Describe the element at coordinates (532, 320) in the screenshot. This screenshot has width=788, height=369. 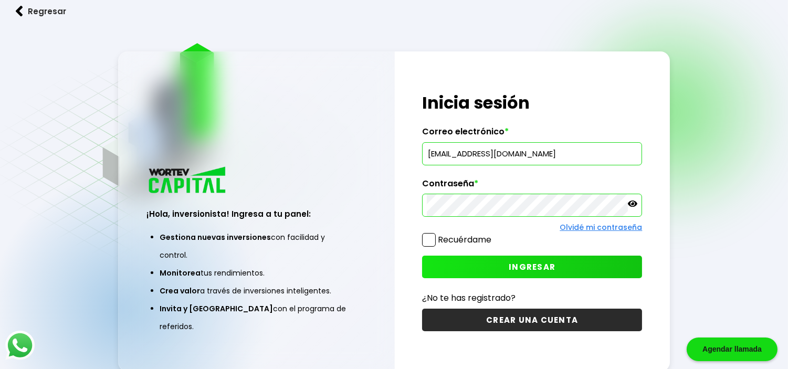
I see `button: CREAR UNA CUENTA` at that location.